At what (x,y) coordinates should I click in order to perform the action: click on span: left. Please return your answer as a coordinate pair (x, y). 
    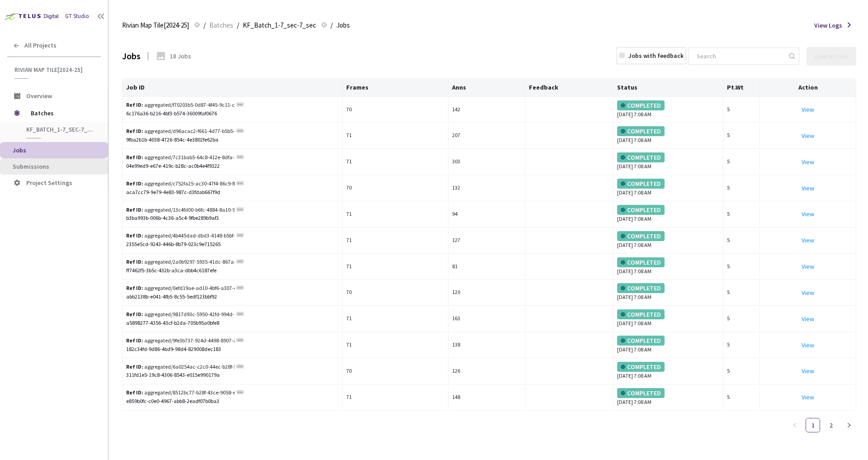
    Looking at the image, I should click on (795, 425).